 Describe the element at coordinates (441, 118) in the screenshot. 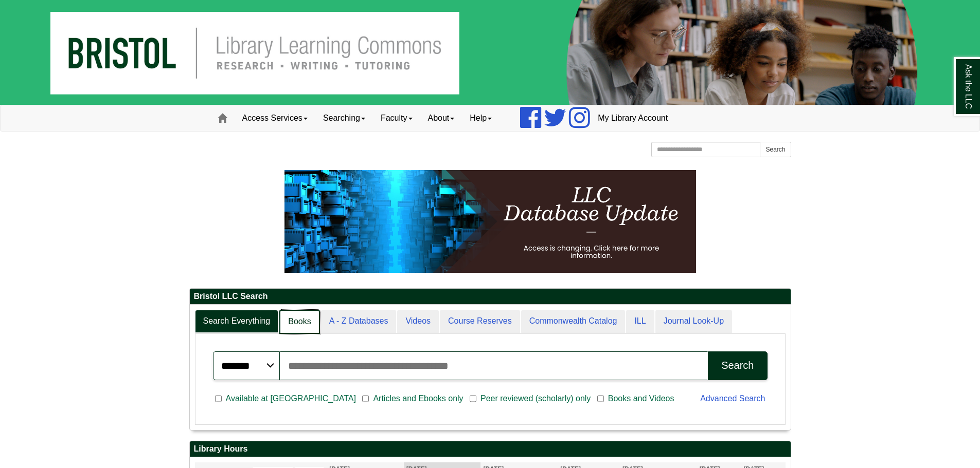

I see `a: About` at that location.